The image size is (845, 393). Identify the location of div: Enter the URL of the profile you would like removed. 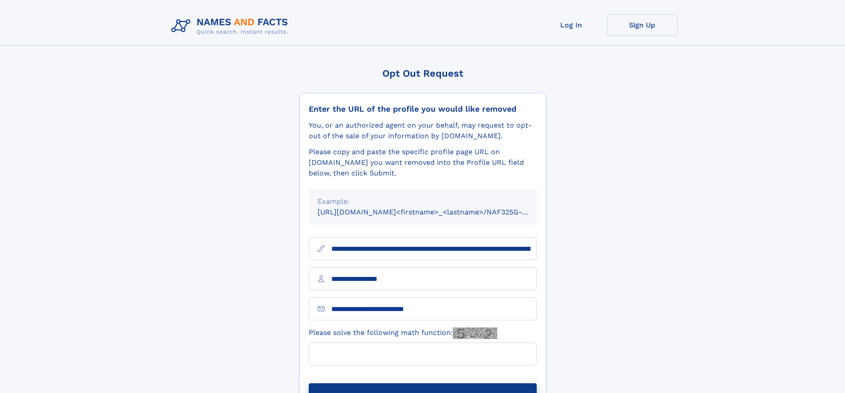
(422, 109).